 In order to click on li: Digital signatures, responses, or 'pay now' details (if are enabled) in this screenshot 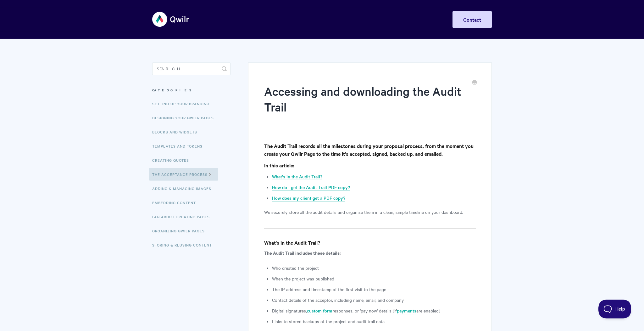, I will do `click(374, 311)`.